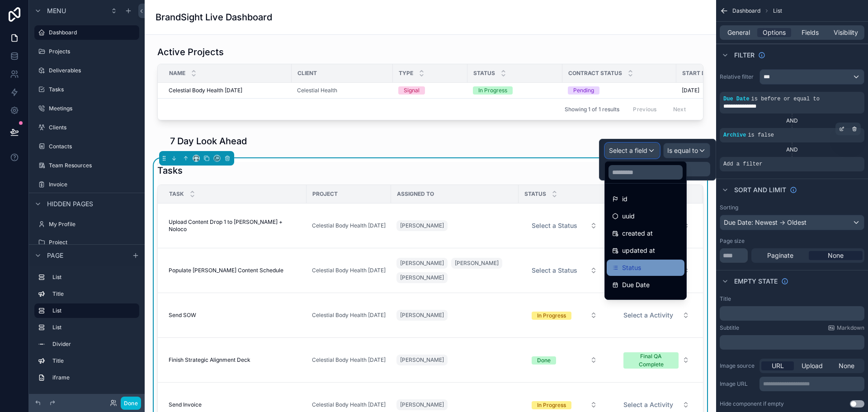 The height and width of the screenshot is (412, 868). I want to click on span: Visibility, so click(846, 33).